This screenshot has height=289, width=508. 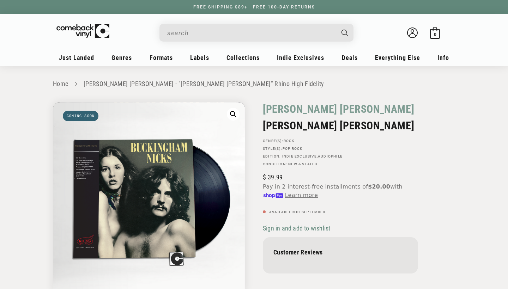 What do you see at coordinates (340, 149) in the screenshot?
I see `p: STYLE(S):` at bounding box center [340, 149].